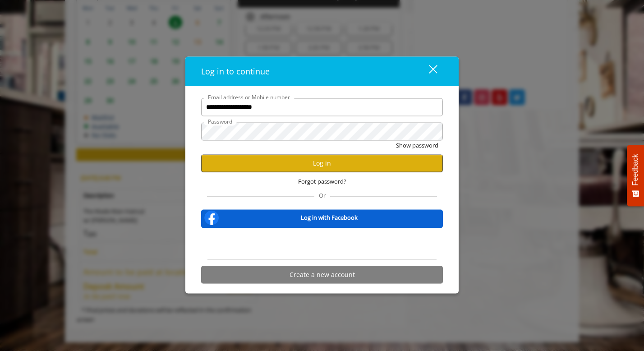 Image resolution: width=644 pixels, height=351 pixels. What do you see at coordinates (427, 71) in the screenshot?
I see `div: close dialog` at bounding box center [427, 71].